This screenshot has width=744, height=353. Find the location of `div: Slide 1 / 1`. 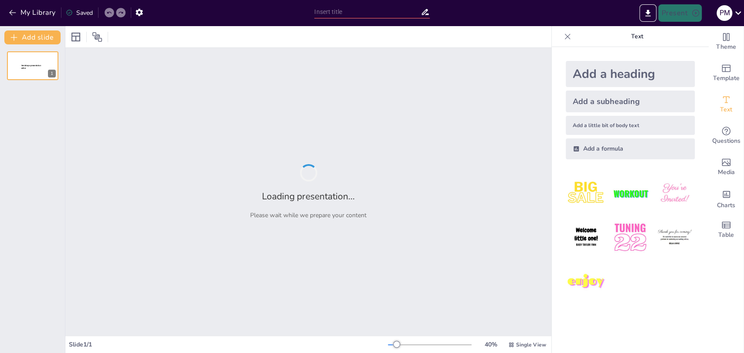

div: Slide 1 / 1 is located at coordinates (228, 345).